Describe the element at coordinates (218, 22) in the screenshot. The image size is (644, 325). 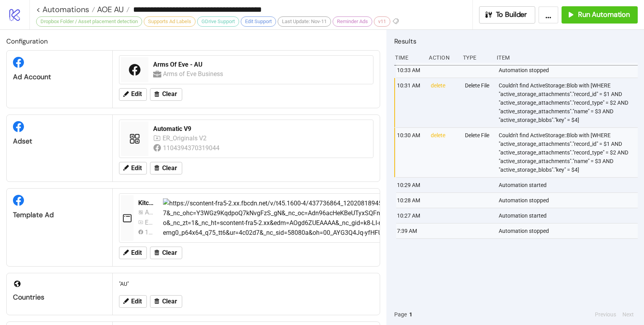
I see `div: GDrive Support` at that location.